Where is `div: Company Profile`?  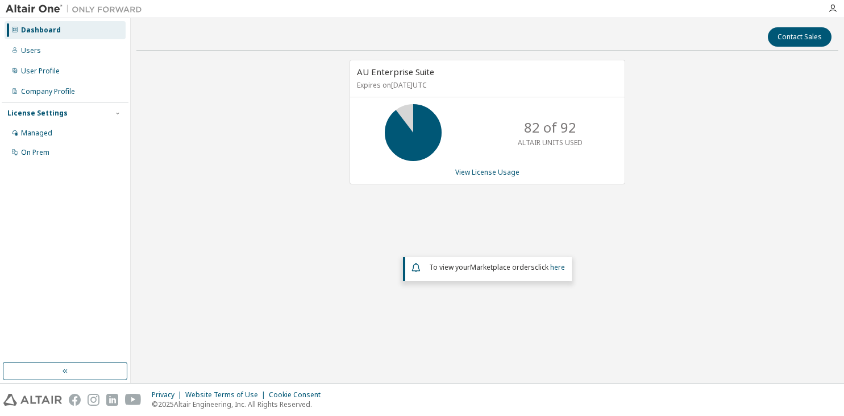 div: Company Profile is located at coordinates (48, 92).